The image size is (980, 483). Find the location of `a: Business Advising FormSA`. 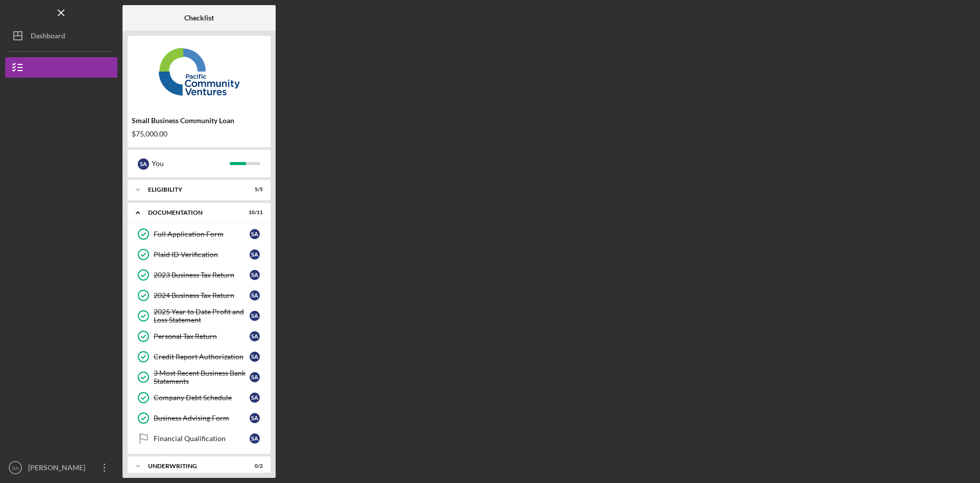

a: Business Advising FormSA is located at coordinates (199, 418).